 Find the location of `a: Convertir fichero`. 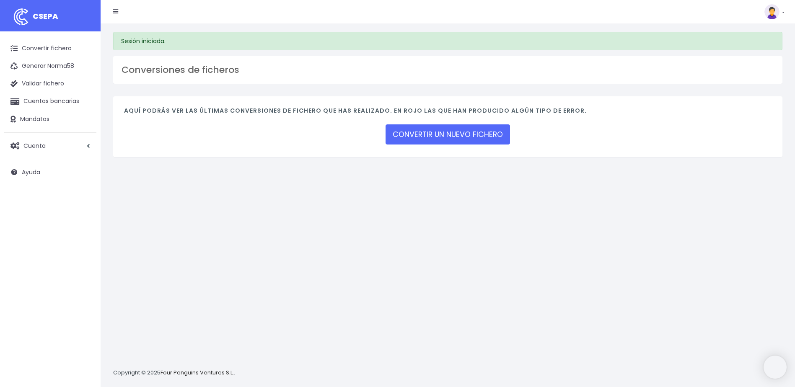

a: Convertir fichero is located at coordinates (50, 49).